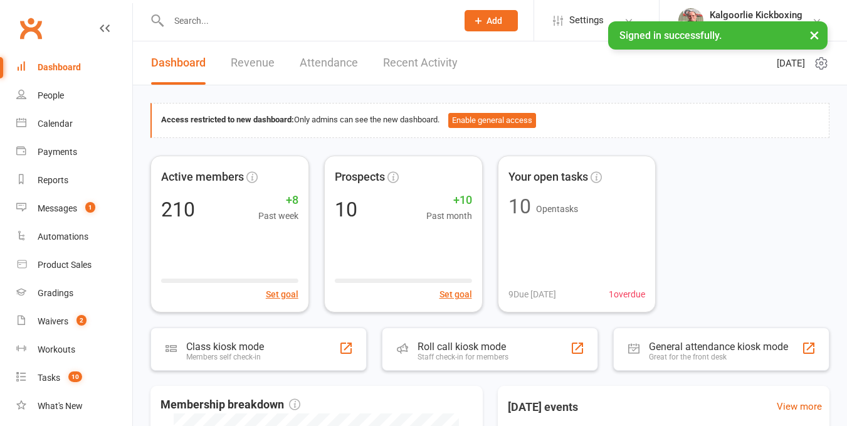 The width and height of the screenshot is (847, 426). I want to click on div: Reports, so click(53, 180).